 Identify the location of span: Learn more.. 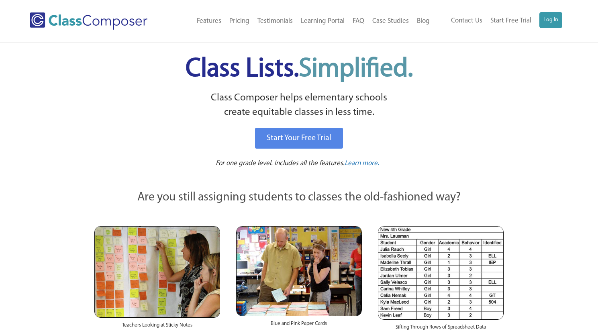
(362, 163).